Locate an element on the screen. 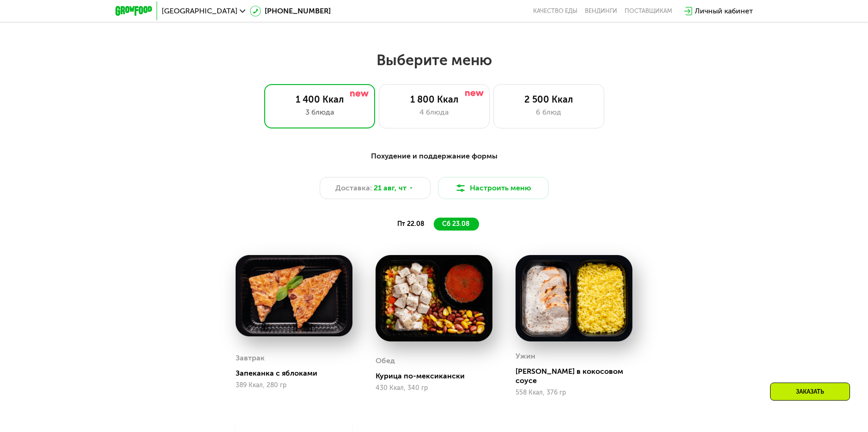 Image resolution: width=868 pixels, height=432 pixels. div: Завтрак is located at coordinates (250, 358).